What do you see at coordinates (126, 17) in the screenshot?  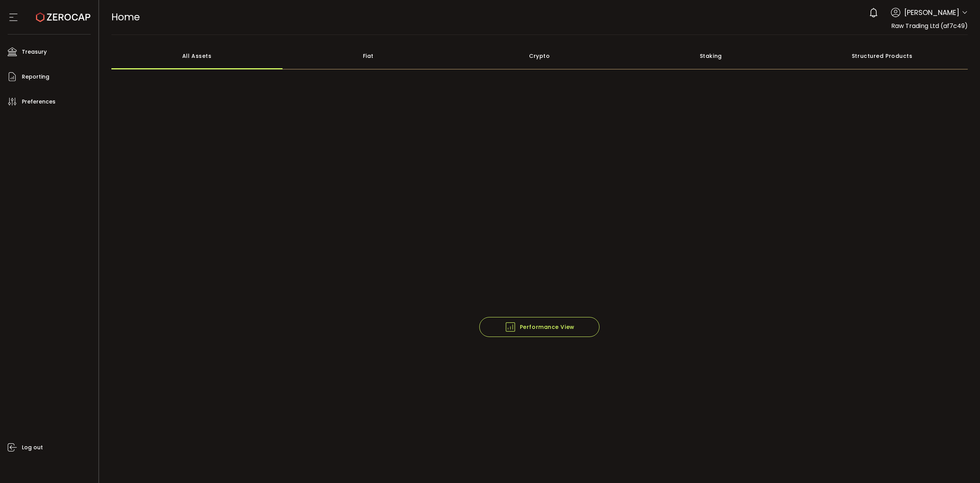 I see `span: Home` at bounding box center [126, 17].